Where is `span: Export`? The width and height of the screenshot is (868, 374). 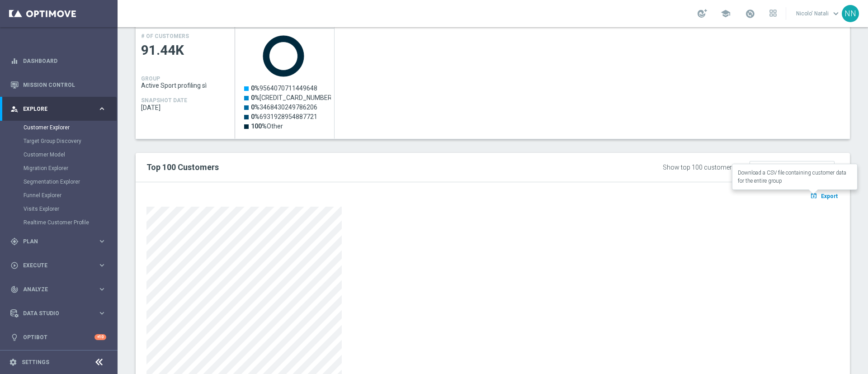
span: Export is located at coordinates (829, 196).